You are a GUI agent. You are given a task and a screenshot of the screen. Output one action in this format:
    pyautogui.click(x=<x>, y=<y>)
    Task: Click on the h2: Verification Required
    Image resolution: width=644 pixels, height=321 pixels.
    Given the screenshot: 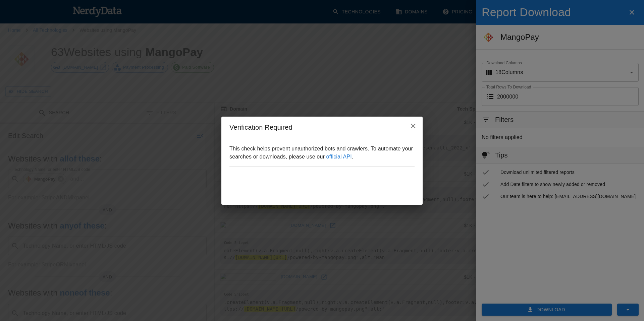 What is the action you would take?
    pyautogui.click(x=322, y=128)
    